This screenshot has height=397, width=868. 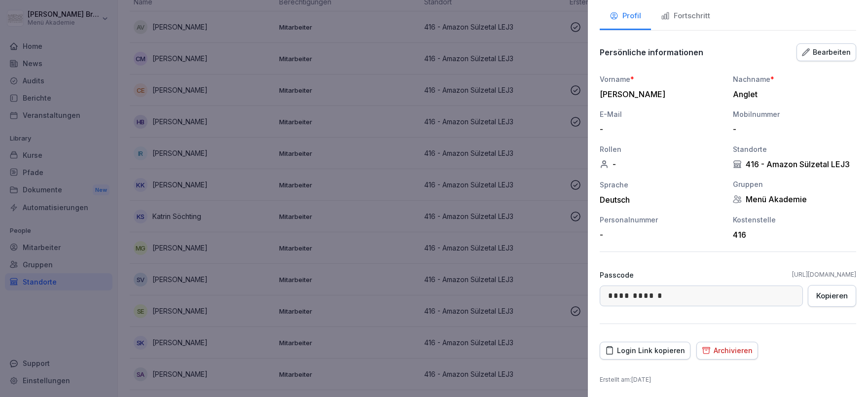 What do you see at coordinates (661, 114) in the screenshot?
I see `div: E-Mail` at bounding box center [661, 114].